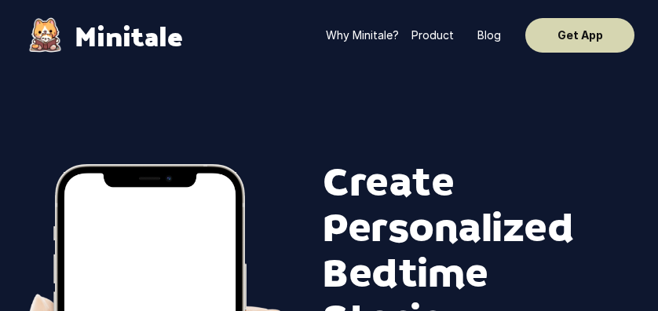  I want to click on img: Minitale, so click(45, 35).